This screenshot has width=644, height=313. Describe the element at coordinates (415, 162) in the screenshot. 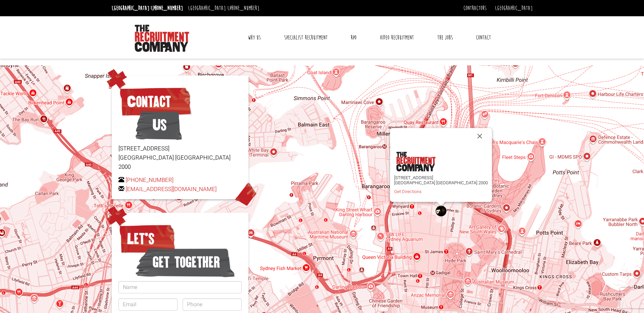

I see `img: the-recruitment-company.png` at that location.